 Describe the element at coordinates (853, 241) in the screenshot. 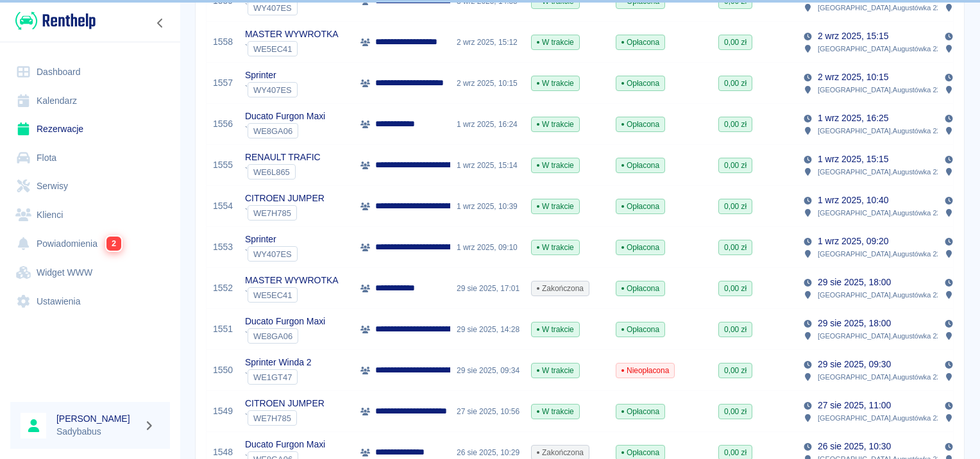

I see `p: 1 wrz 2025, 09:20` at that location.